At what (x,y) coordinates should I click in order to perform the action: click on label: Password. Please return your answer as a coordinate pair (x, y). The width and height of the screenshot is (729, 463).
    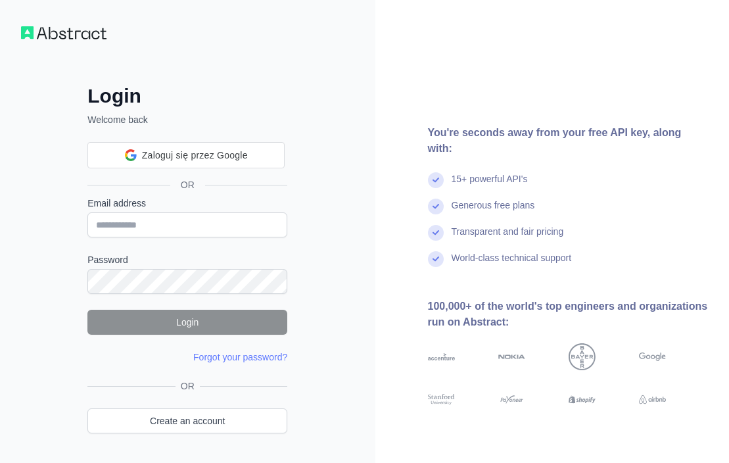
    Looking at the image, I should click on (187, 260).